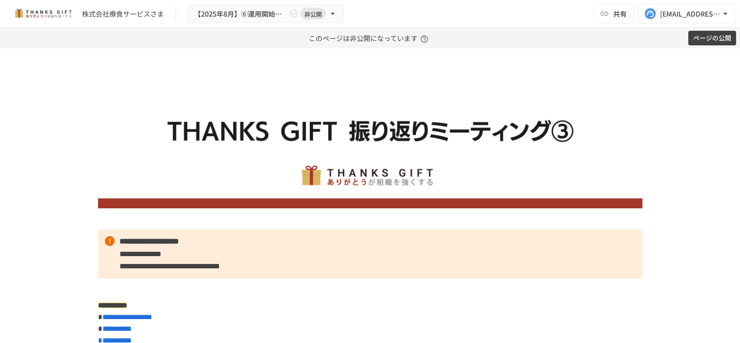 This screenshot has height=343, width=740. Describe the element at coordinates (240, 14) in the screenshot. I see `span: 【2025年8月】⑥運用開始後3回目振り返りMTG` at that location.